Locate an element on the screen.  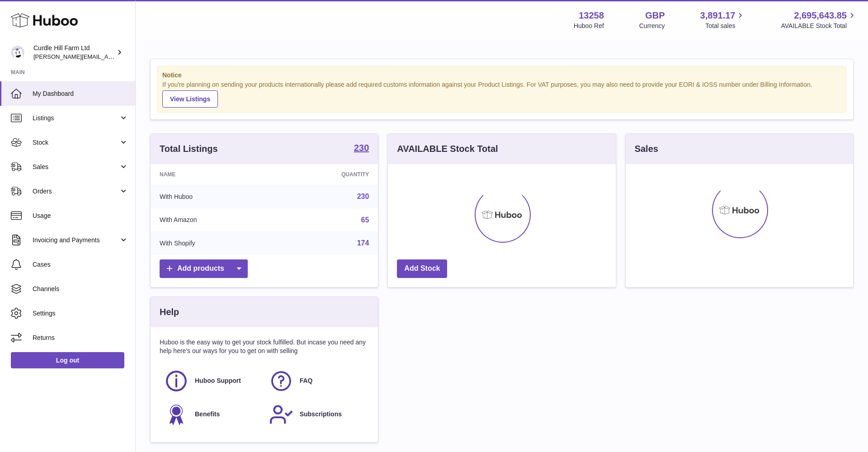
h3: Sales is located at coordinates (646, 149).